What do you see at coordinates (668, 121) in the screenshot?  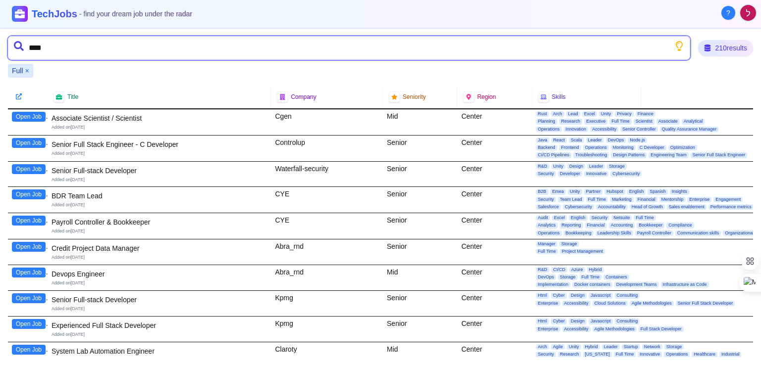 I see `span: Associate` at bounding box center [668, 121].